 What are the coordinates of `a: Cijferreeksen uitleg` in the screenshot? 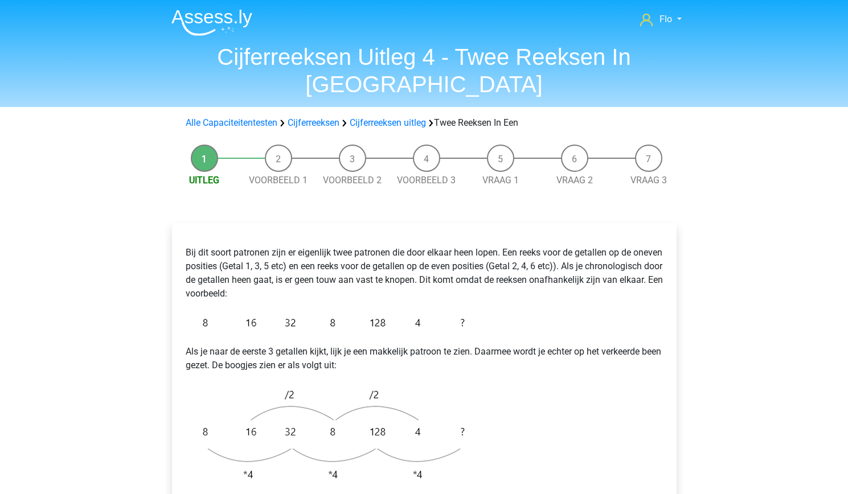 It's located at (388, 122).